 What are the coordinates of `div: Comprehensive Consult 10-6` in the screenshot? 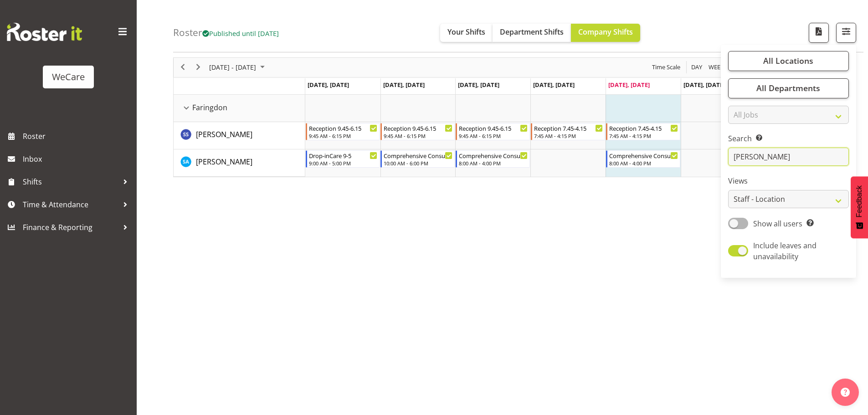 It's located at (418, 155).